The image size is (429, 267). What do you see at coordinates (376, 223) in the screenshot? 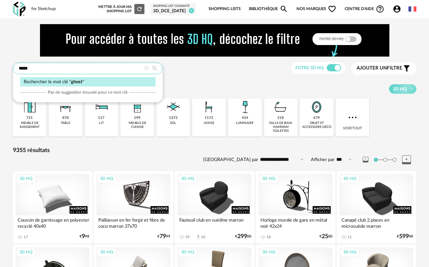
I see `div: Canapé club 2 places en microsuède marron` at bounding box center [376, 223].